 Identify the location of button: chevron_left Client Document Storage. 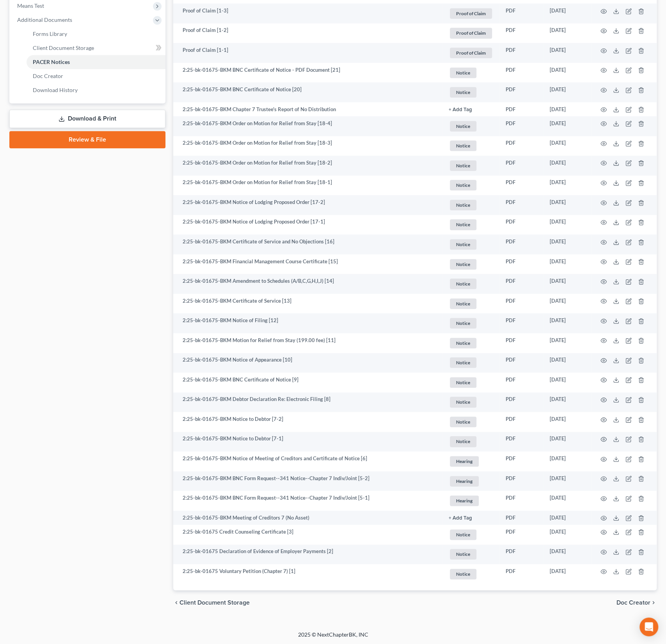
(212, 602).